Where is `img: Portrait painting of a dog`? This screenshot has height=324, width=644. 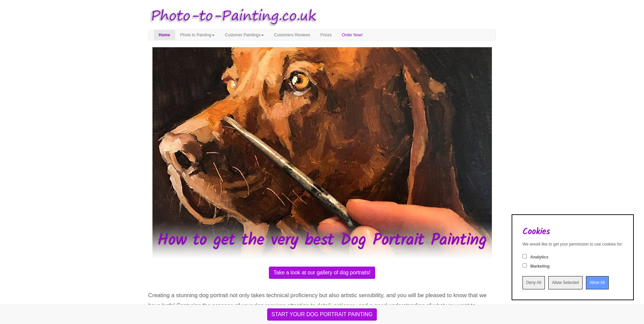 img: Portrait painting of a dog is located at coordinates (322, 153).